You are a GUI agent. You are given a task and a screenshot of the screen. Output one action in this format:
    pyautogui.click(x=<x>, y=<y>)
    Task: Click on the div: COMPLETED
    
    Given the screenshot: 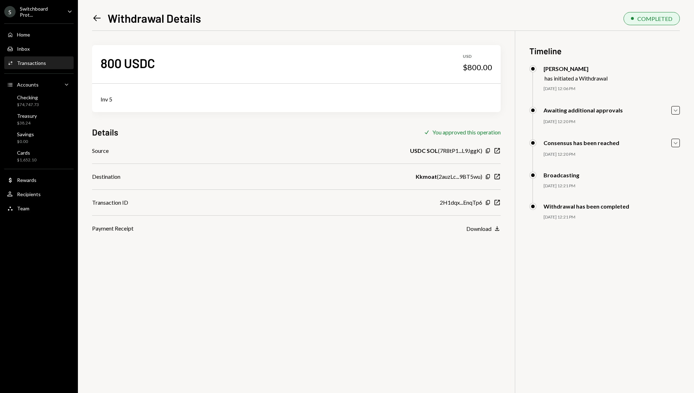 What is the action you would take?
    pyautogui.click(x=655, y=18)
    